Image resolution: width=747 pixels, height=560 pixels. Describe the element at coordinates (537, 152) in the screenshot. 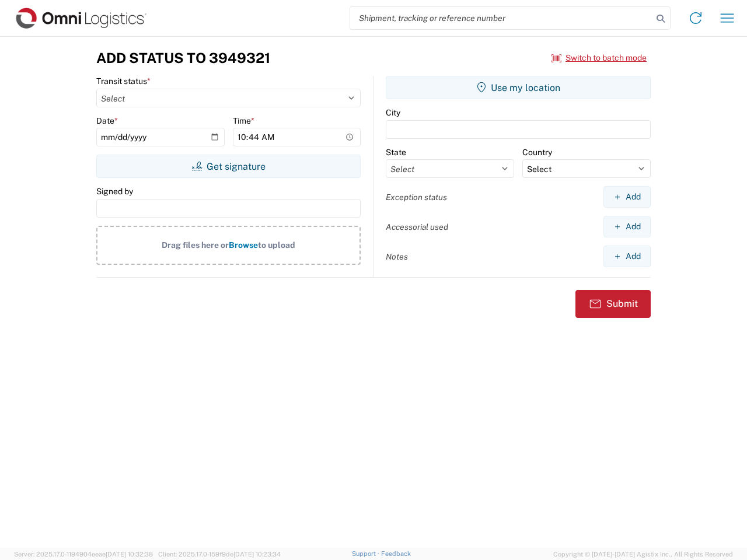

I see `label: Country` at that location.